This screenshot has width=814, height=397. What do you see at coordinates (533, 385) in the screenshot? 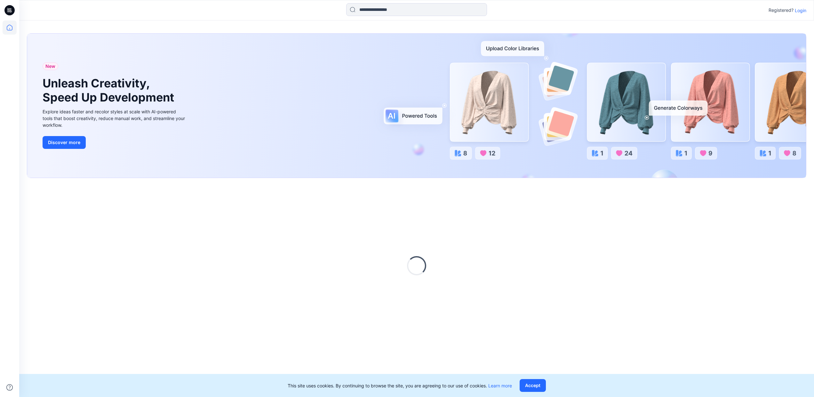
I see `button: Accept` at bounding box center [533, 385].